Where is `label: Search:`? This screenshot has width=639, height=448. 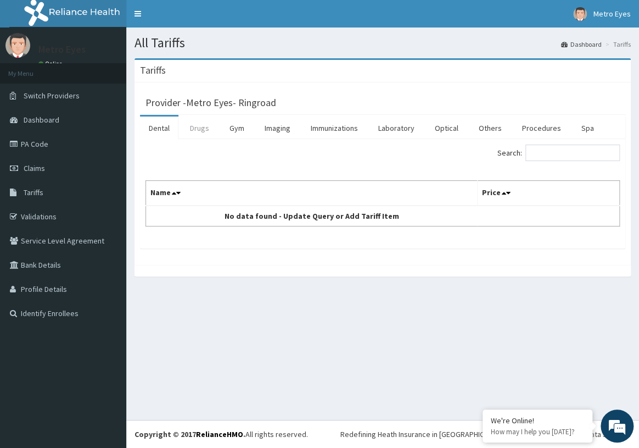 label: Search: is located at coordinates (559, 153).